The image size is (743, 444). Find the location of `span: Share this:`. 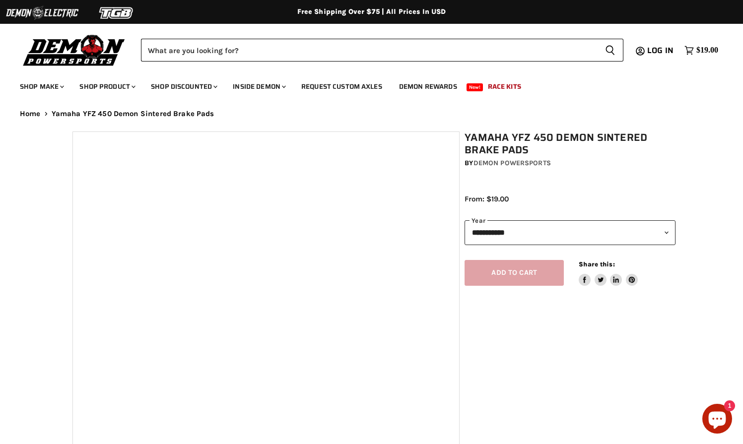

span: Share this: is located at coordinates (596, 264).